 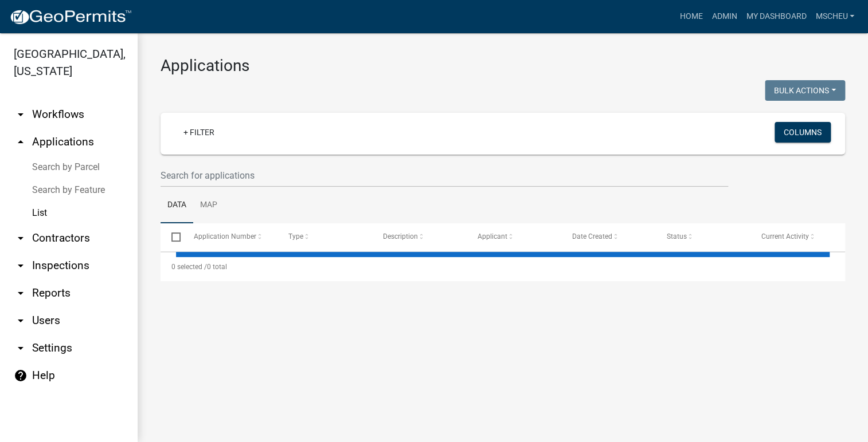 What do you see at coordinates (702, 237) in the screenshot?
I see `datatable-header-cell: Status` at bounding box center [702, 237].